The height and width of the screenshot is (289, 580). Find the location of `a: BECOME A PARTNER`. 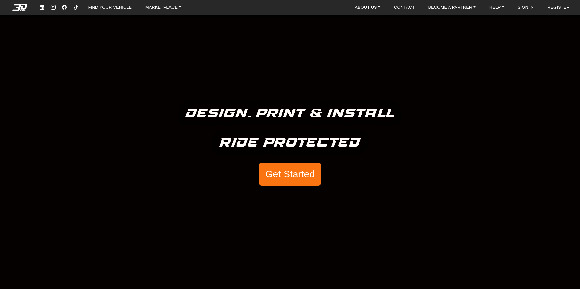

a: BECOME A PARTNER is located at coordinates (452, 7).